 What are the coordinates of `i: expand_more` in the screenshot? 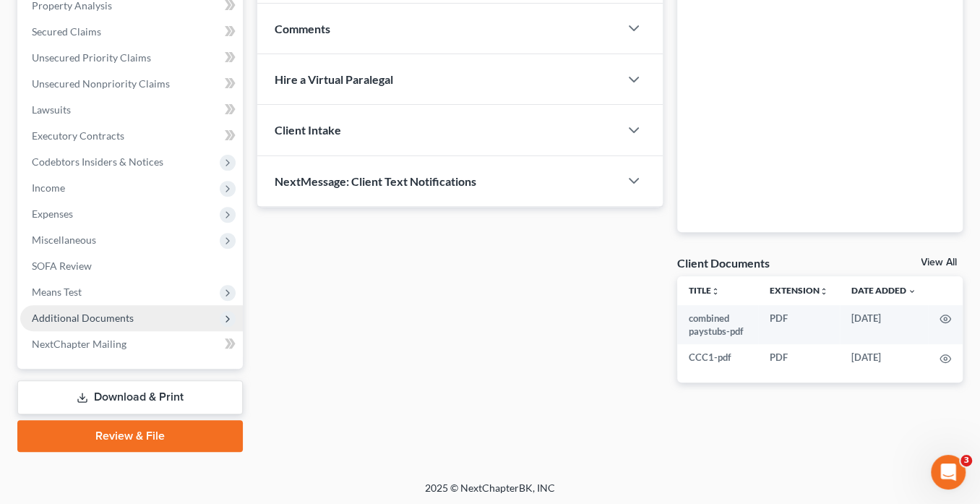 It's located at (912, 291).